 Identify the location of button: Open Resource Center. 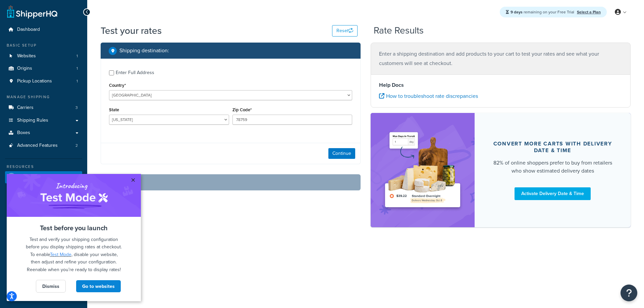
(629, 293).